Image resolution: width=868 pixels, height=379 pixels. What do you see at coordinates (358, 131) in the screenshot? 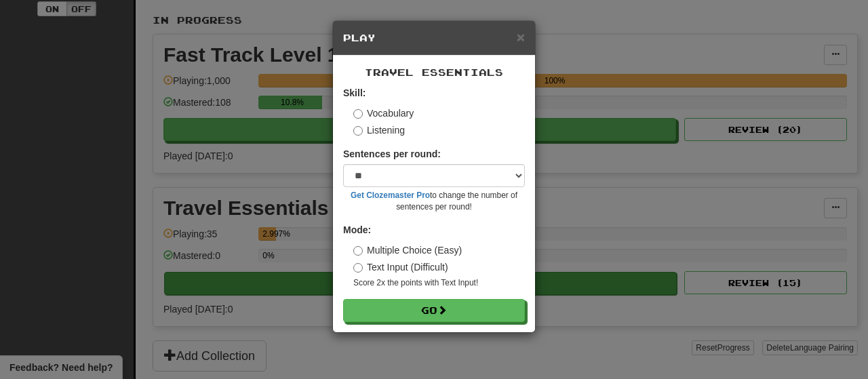
I see `input: Listening` at bounding box center [358, 131].